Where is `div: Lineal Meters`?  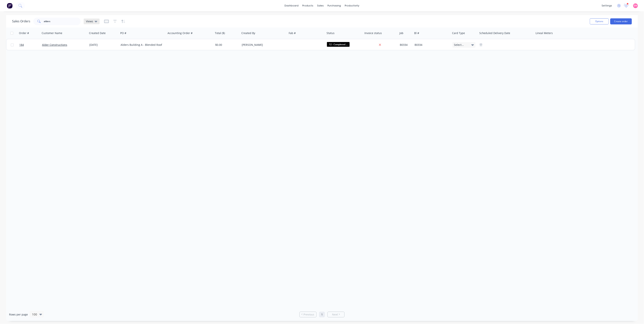 div: Lineal Meters is located at coordinates (544, 33).